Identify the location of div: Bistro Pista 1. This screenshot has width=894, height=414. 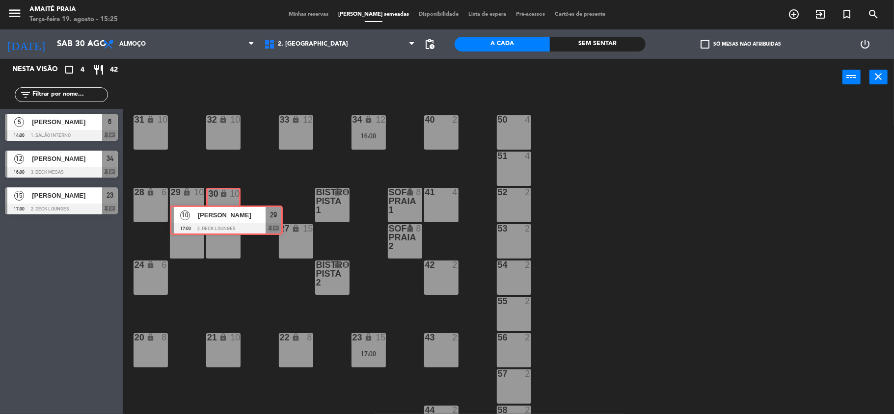
(316, 201).